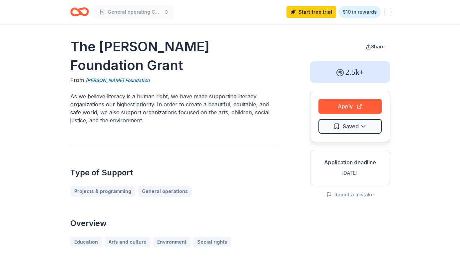  Describe the element at coordinates (165, 191) in the screenshot. I see `a: General operations` at that location.